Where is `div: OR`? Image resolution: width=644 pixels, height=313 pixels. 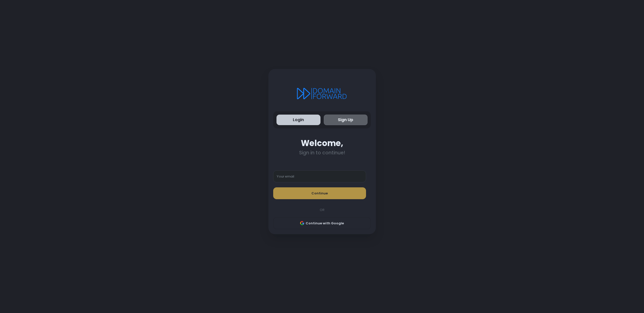
div: OR is located at coordinates (322, 210).